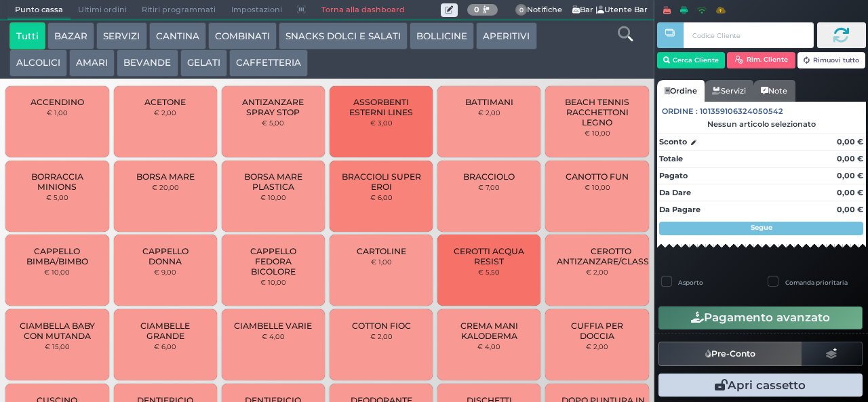 The height and width of the screenshot is (402, 868). What do you see at coordinates (381, 123) in the screenshot?
I see `small: € 3,00` at bounding box center [381, 123].